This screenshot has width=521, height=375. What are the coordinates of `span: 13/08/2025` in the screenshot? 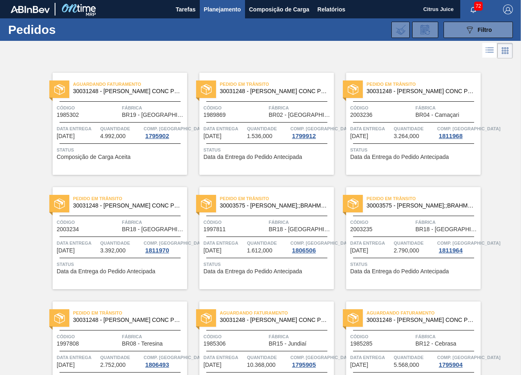 It's located at (359, 364).